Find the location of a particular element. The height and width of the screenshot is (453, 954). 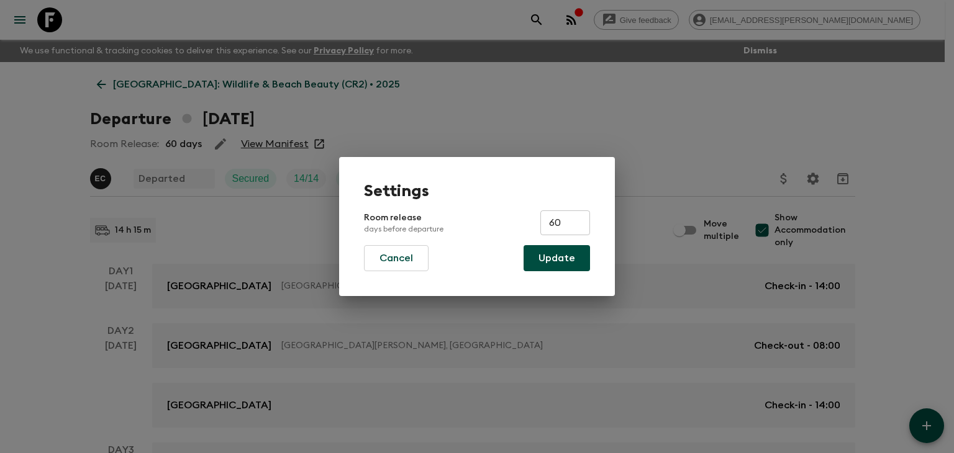

h1: Settings is located at coordinates (477, 191).